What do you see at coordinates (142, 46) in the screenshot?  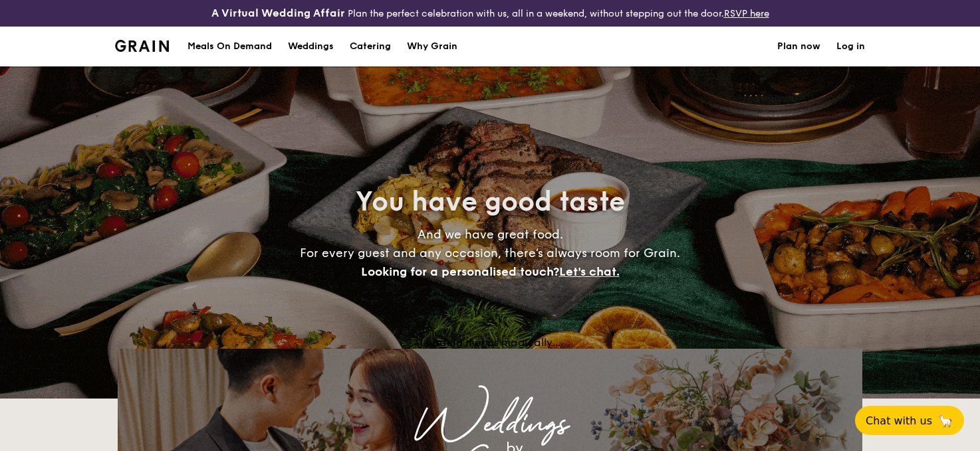 I see `img: Grain` at bounding box center [142, 46].